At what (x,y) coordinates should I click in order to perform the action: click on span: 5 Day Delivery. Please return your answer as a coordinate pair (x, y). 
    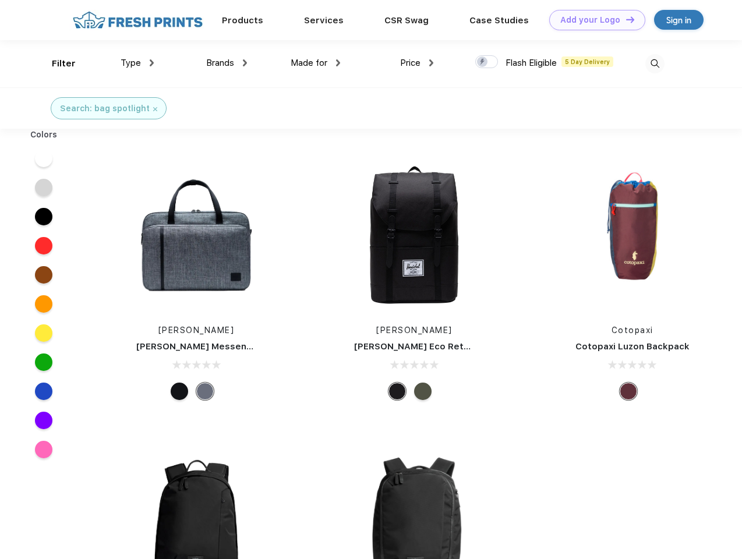
    Looking at the image, I should click on (587, 62).